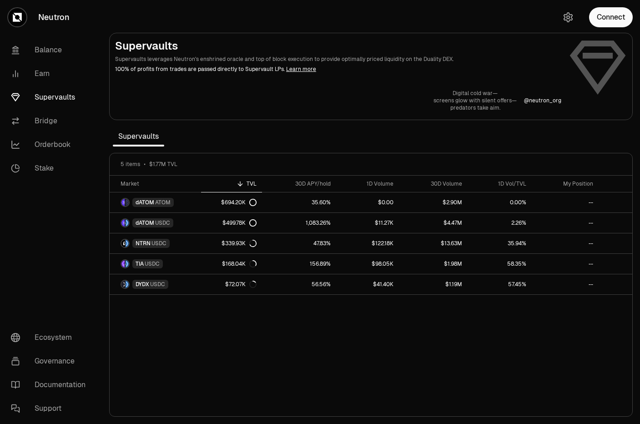  What do you see at coordinates (231, 223) in the screenshot?
I see `a: $499.78K` at bounding box center [231, 223].